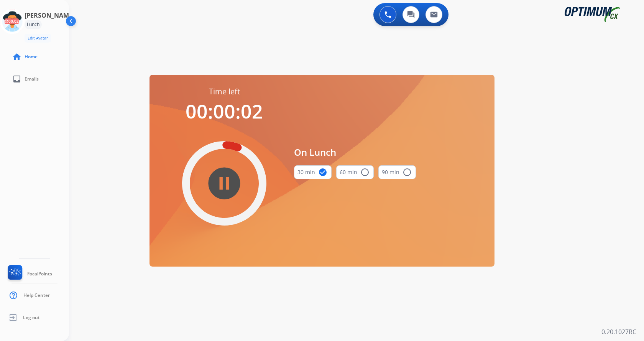 The width and height of the screenshot is (644, 341). What do you see at coordinates (224, 111) in the screenshot?
I see `span: 00:00:02` at bounding box center [224, 111].